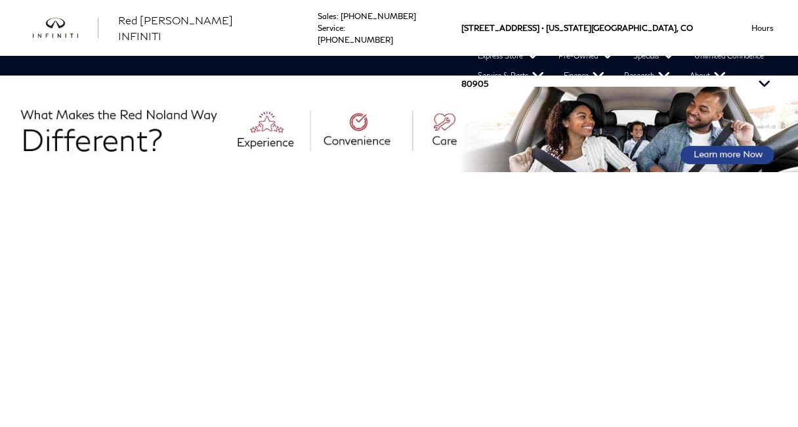  What do you see at coordinates (508, 56) in the screenshot?
I see `a: Express Store` at bounding box center [508, 56].